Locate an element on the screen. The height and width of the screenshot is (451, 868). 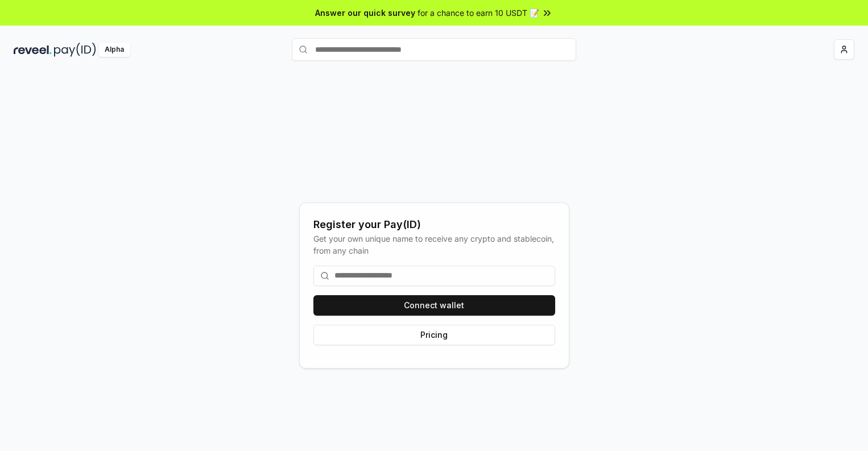
div: Register your Pay(ID) is located at coordinates (434, 225).